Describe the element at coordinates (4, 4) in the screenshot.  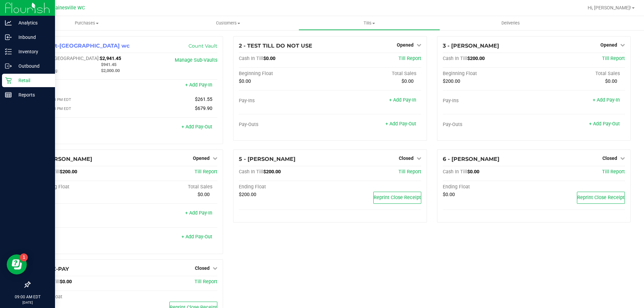
I see `span: 1` at that location.